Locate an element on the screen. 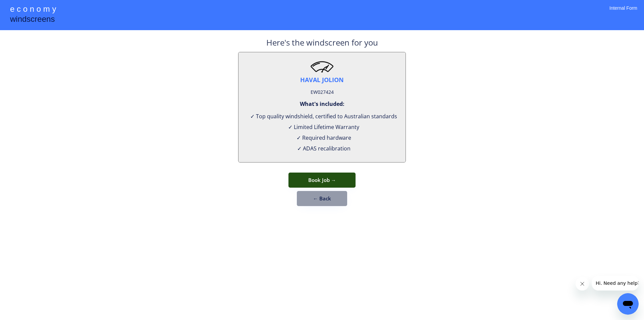 The image size is (644, 320). div: HAVAL JOLION is located at coordinates (322, 80).